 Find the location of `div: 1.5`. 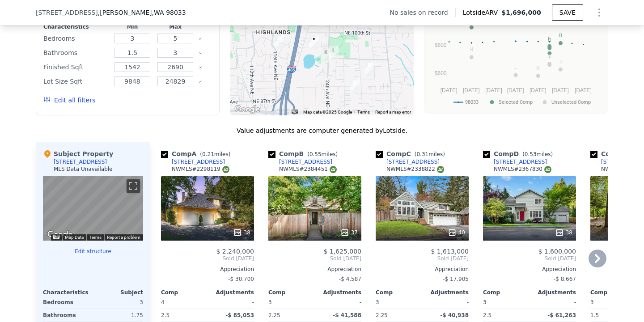

div: 1.5 is located at coordinates (613, 315).